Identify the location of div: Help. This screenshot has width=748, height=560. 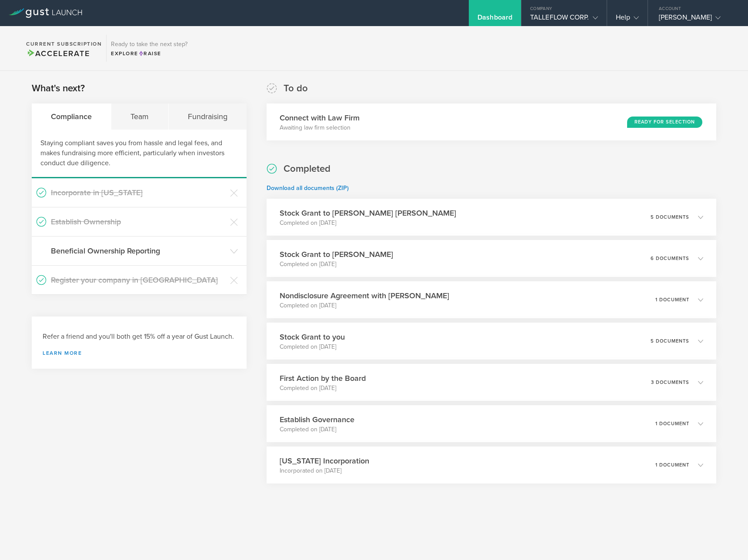
(627, 19).